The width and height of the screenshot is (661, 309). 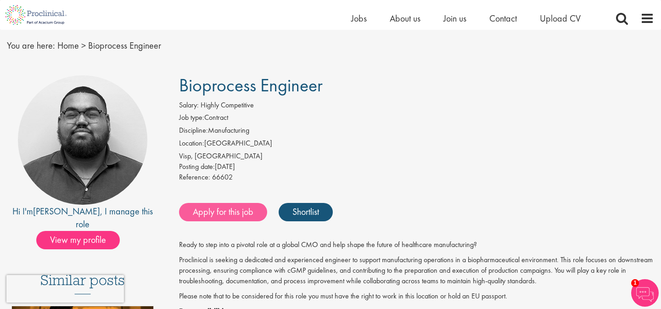 I want to click on span: Contact, so click(x=503, y=18).